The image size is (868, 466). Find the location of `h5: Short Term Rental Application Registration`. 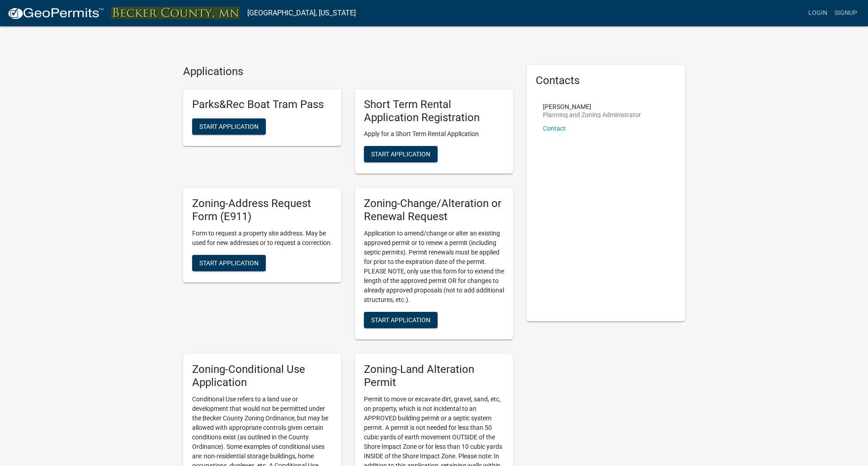

h5: Short Term Rental Application Registration is located at coordinates (434, 111).